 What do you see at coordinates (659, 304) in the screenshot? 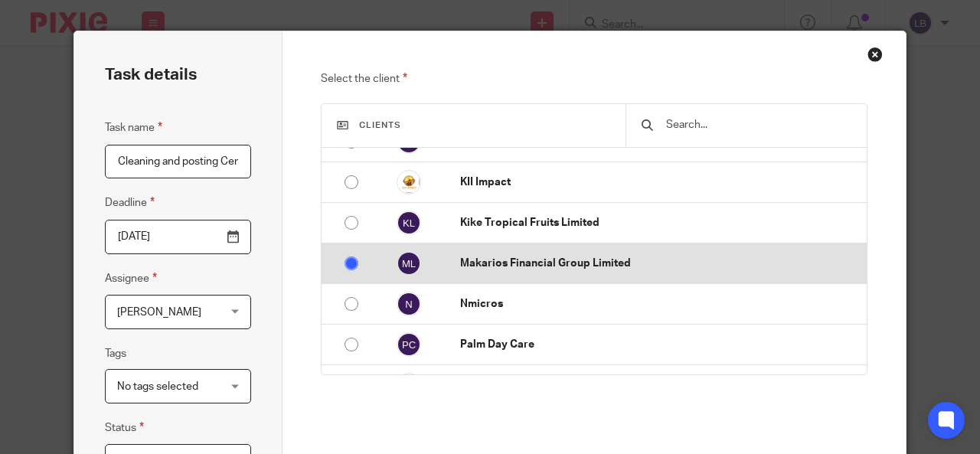
I see `p: Nmicros` at bounding box center [659, 304].